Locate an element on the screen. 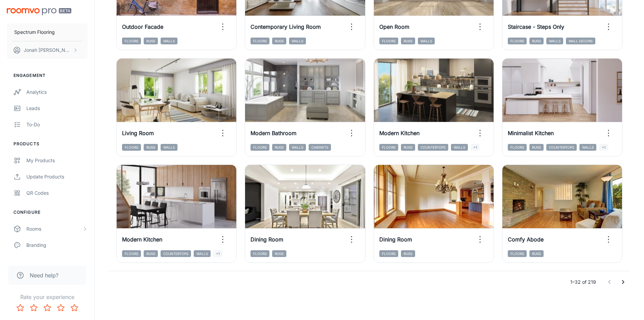  h6: Comfy Abode is located at coordinates (526, 239).